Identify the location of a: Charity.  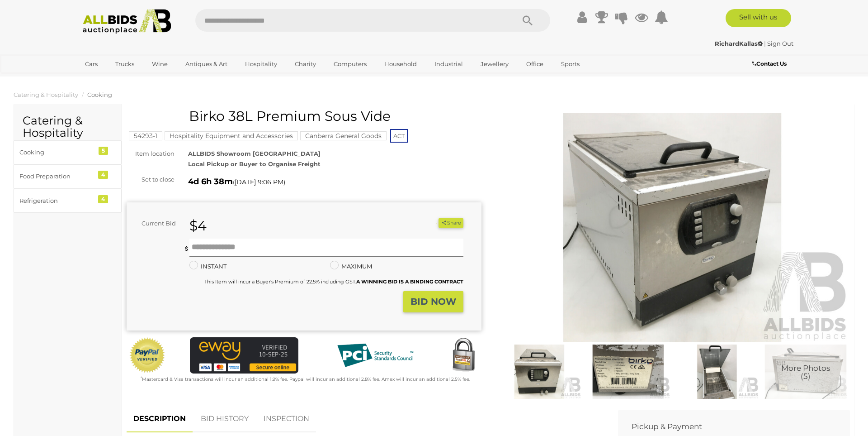
(305, 64).